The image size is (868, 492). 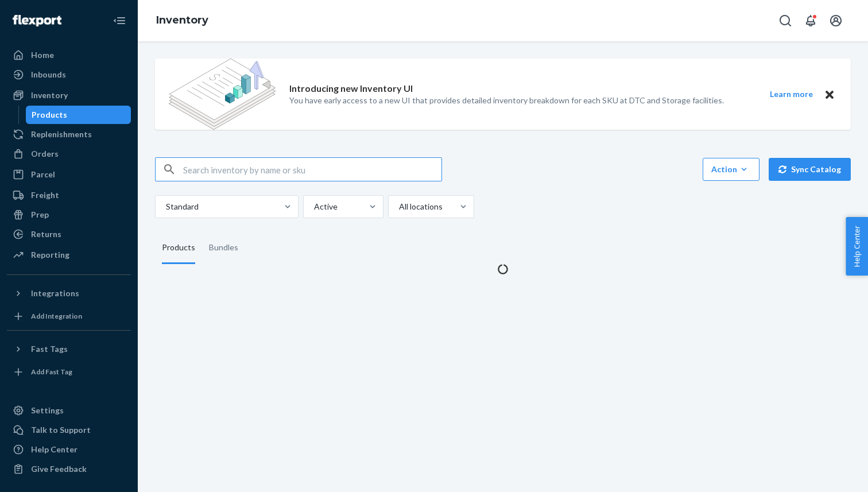 I want to click on div: Orders, so click(x=44, y=154).